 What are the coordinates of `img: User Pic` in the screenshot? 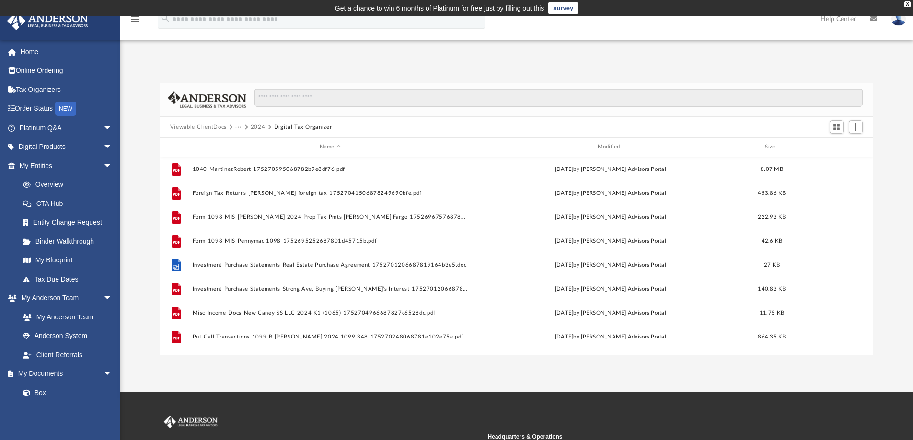 It's located at (898, 19).